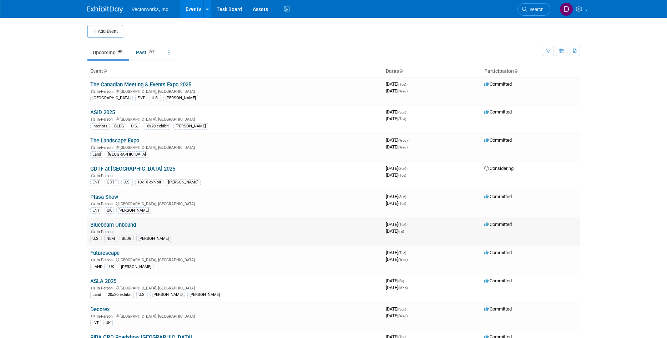 This screenshot has height=338, width=667. I want to click on a: The Canadian Meeting & Events Expo 2025, so click(141, 85).